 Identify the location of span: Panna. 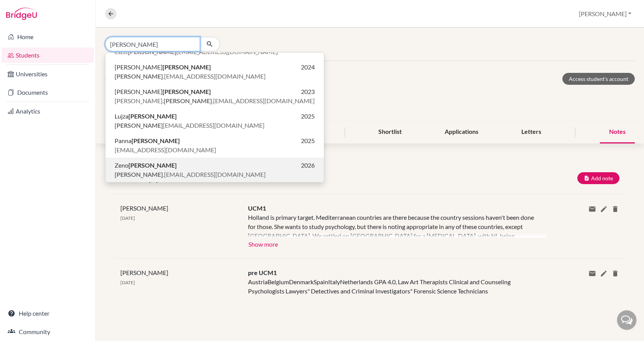
(147, 141).